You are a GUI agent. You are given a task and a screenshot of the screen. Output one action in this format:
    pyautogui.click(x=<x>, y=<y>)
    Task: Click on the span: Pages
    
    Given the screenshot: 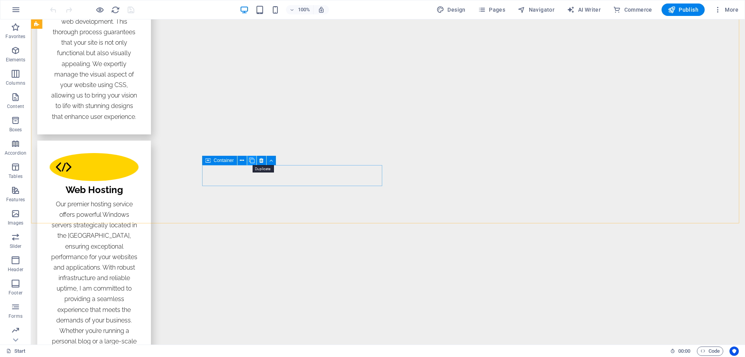 What is the action you would take?
    pyautogui.click(x=492, y=10)
    